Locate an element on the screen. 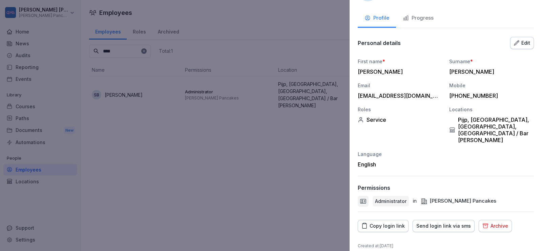 This screenshot has width=542, height=251. div: Service is located at coordinates (400, 120).